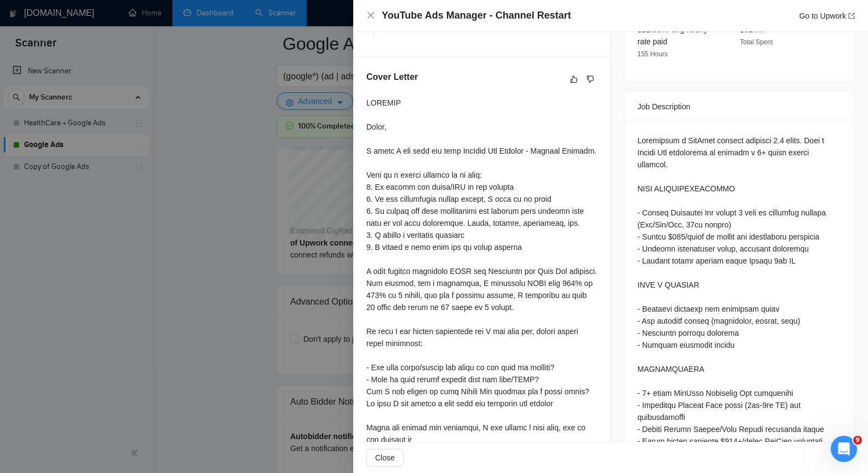 The height and width of the screenshot is (473, 868). I want to click on button: like, so click(574, 80).